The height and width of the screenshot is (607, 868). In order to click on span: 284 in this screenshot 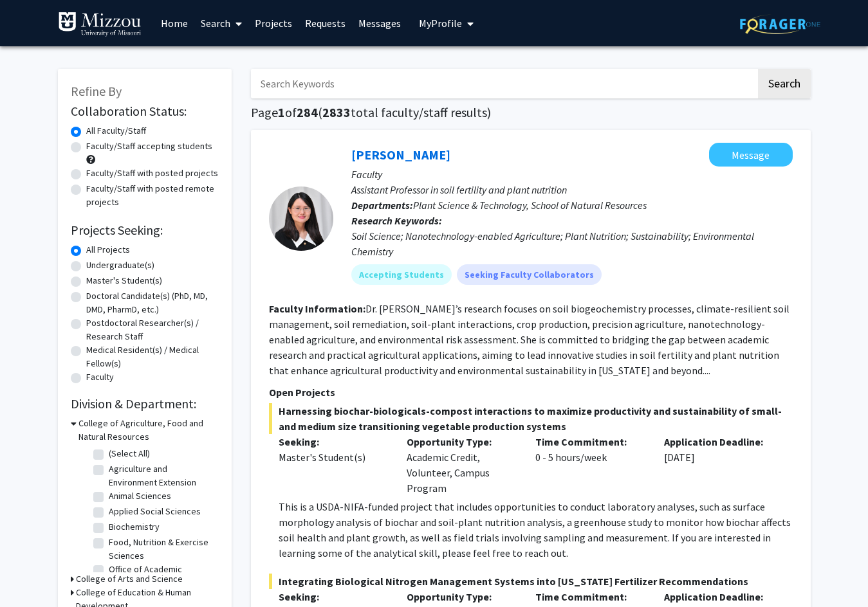, I will do `click(307, 112)`.